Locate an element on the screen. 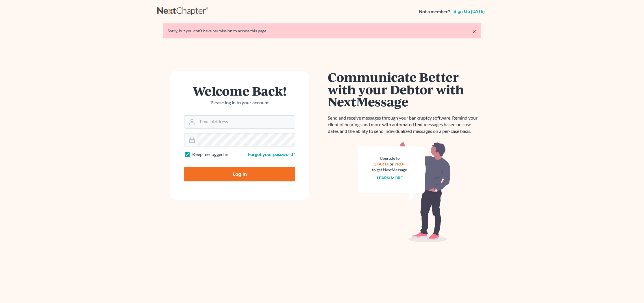 Image resolution: width=644 pixels, height=303 pixels. div: to get NextMessage. is located at coordinates (390, 170).